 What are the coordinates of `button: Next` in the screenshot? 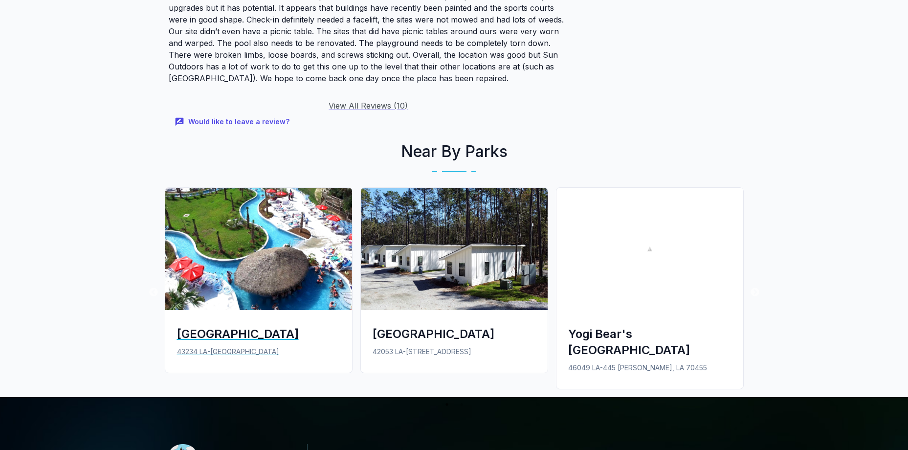 It's located at (755, 293).